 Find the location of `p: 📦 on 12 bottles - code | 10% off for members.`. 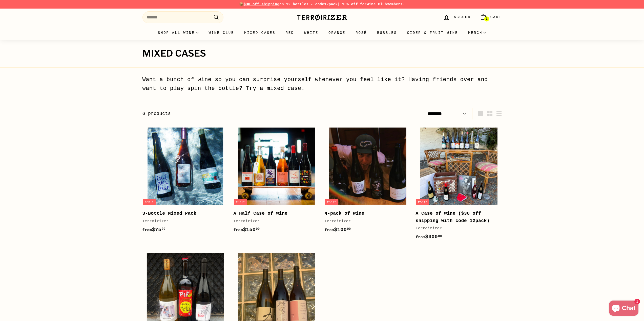

p: 📦 on 12 bottles - code | 10% off for members. is located at coordinates (322, 4).